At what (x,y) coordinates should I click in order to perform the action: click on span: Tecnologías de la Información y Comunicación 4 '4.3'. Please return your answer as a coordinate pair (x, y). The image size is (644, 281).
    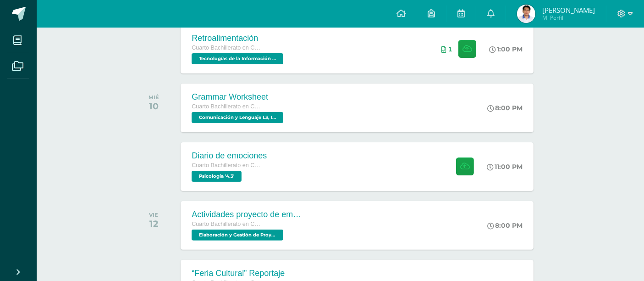
    Looking at the image, I should click on (237, 59).